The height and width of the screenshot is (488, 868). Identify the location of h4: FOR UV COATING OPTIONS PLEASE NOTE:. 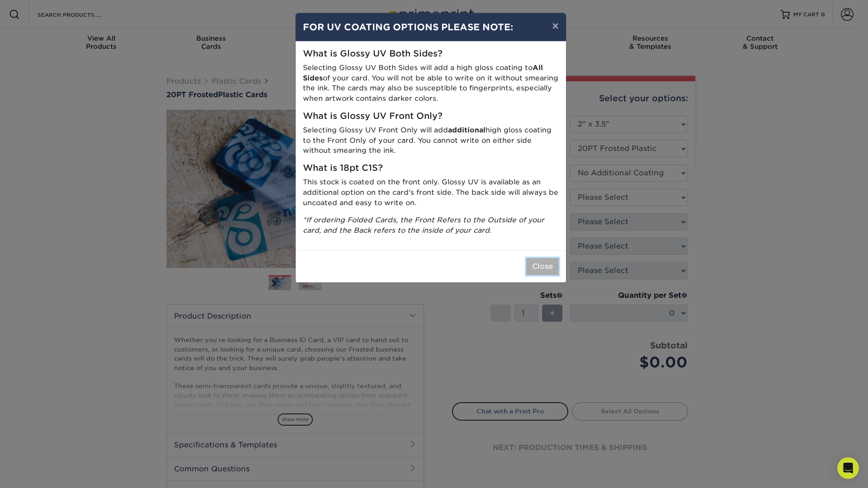
(431, 27).